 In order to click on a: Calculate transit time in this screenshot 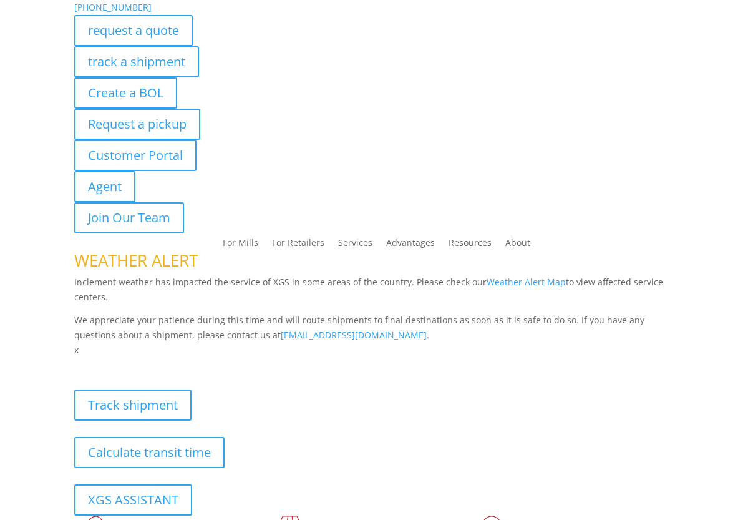, I will do `click(149, 452)`.